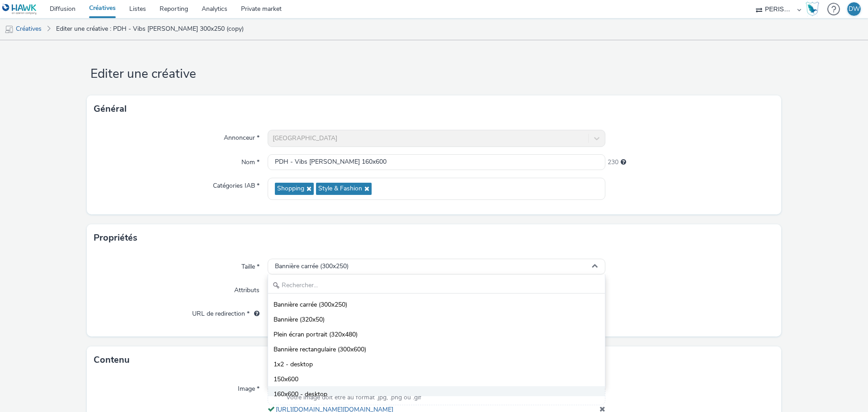 The image size is (868, 412). I want to click on label: Image *, so click(249, 387).